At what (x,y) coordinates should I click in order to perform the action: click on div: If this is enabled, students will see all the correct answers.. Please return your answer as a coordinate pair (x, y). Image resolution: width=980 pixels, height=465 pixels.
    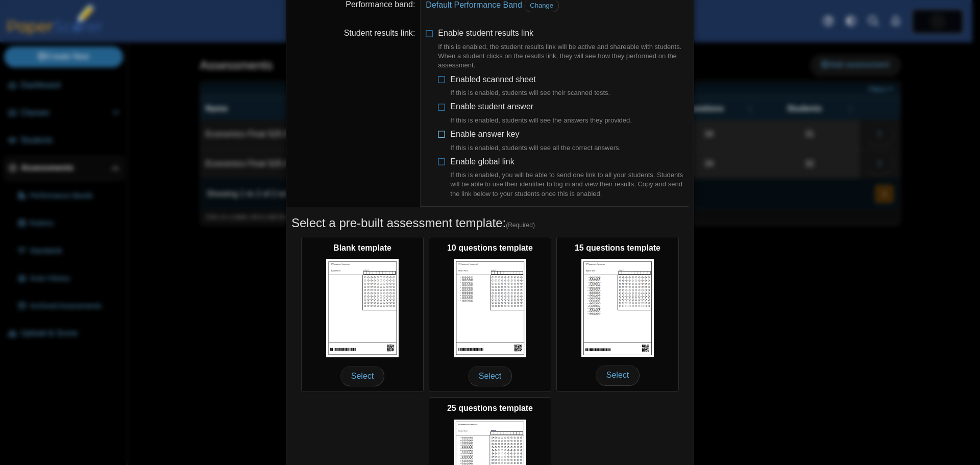
    Looking at the image, I should click on (536, 148).